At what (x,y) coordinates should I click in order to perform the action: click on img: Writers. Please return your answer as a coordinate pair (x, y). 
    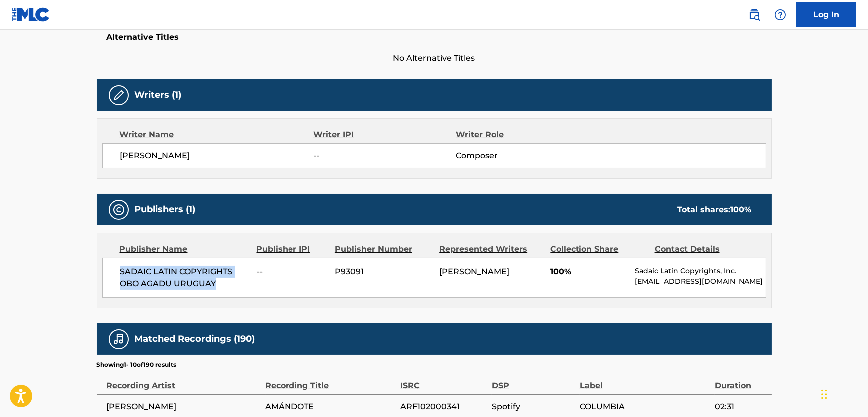
    Looking at the image, I should click on (118, 96).